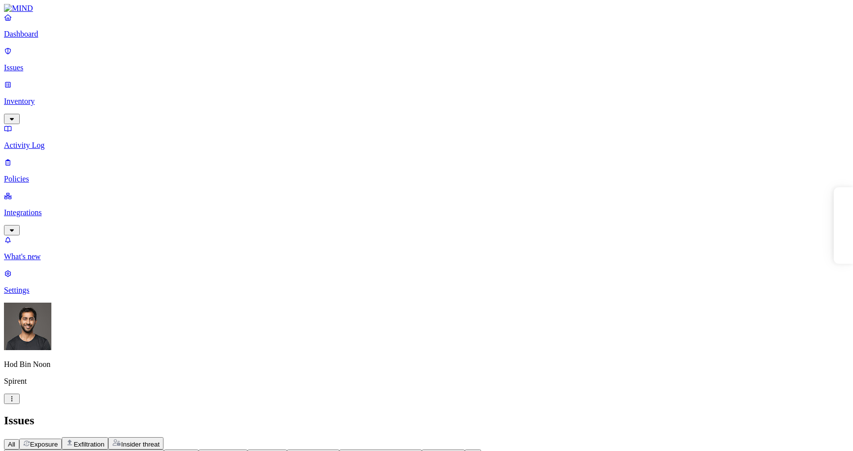  Describe the element at coordinates (426, 381) in the screenshot. I see `p: Spirent` at that location.